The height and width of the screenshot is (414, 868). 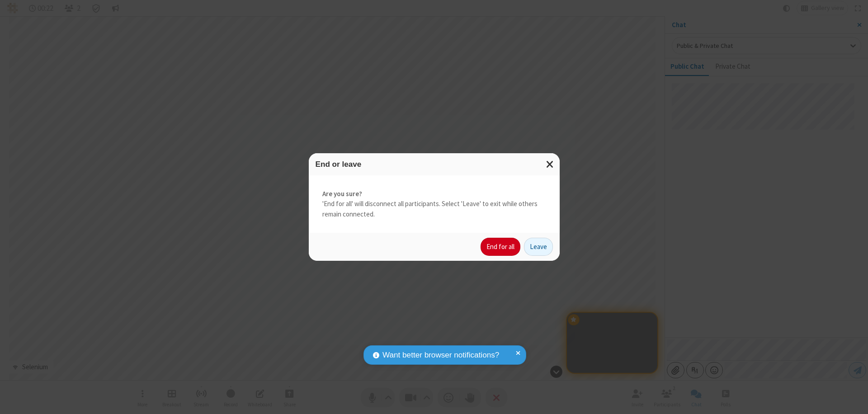 What do you see at coordinates (550, 164) in the screenshot?
I see `button: Close modal` at bounding box center [550, 164].